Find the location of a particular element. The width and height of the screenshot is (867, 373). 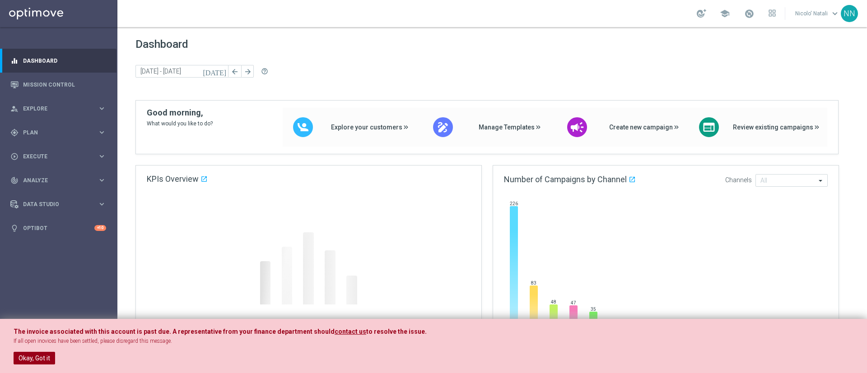

div: Data Studio is located at coordinates (54, 205).